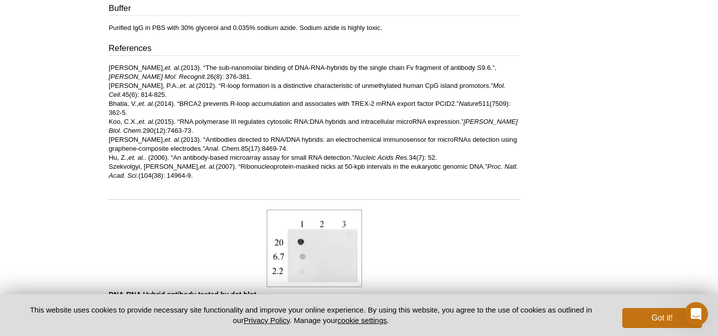 The width and height of the screenshot is (718, 336). Describe the element at coordinates (469, 103) in the screenshot. I see `i: Nature` at that location.